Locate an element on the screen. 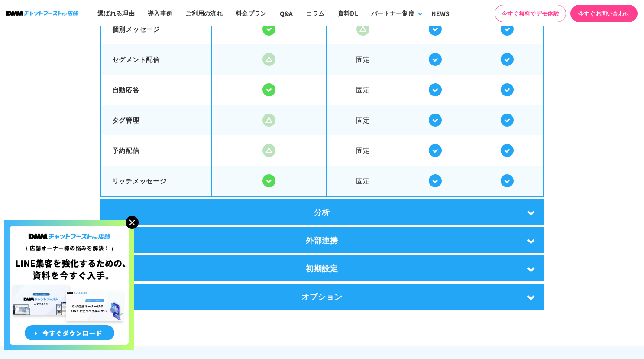 The image size is (644, 359). div: オプション is located at coordinates (322, 297).